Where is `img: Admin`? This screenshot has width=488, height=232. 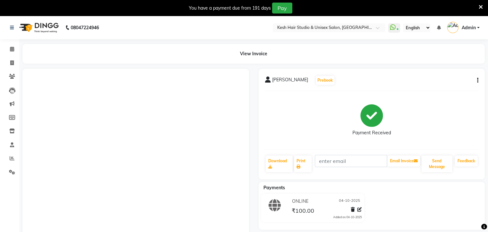 img: Admin is located at coordinates (453, 27).